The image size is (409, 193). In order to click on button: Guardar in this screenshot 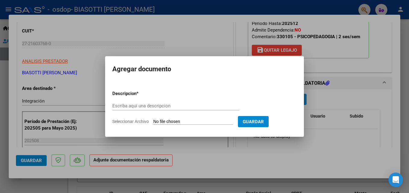, I will do `click(253, 122)`.